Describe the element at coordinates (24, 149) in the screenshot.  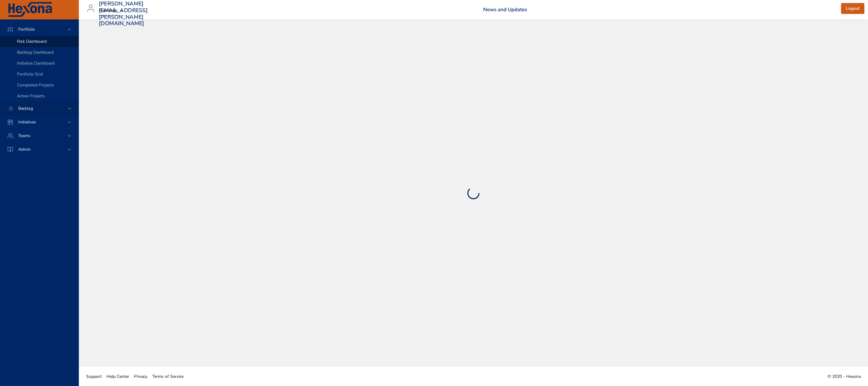
I see `span: Admin` at that location.